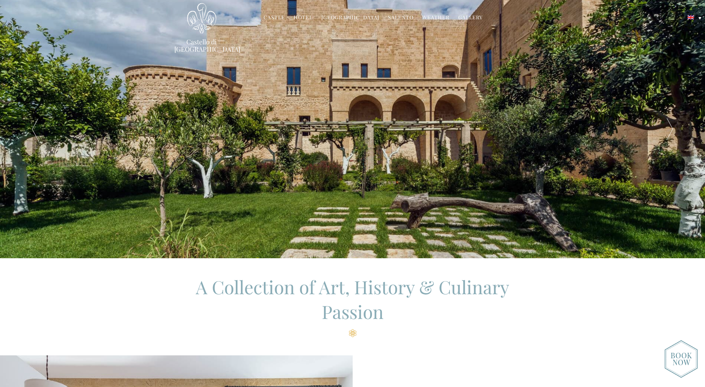  I want to click on a: Gallery, so click(470, 18).